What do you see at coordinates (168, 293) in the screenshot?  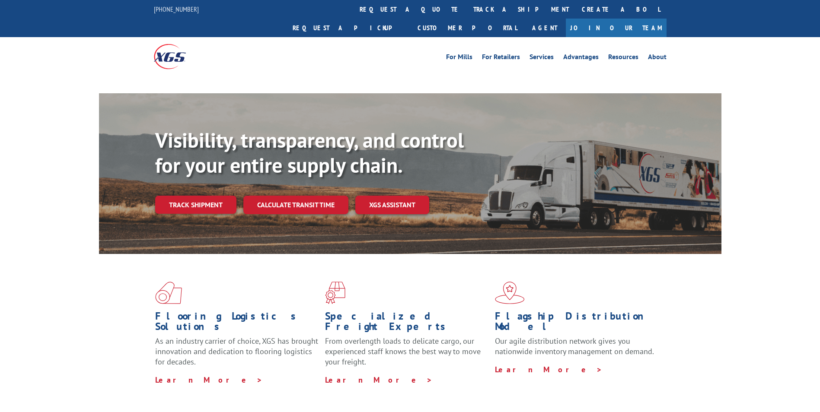 I see `img: xgs-icon-total-supply-chain-intelligence-red` at bounding box center [168, 293].